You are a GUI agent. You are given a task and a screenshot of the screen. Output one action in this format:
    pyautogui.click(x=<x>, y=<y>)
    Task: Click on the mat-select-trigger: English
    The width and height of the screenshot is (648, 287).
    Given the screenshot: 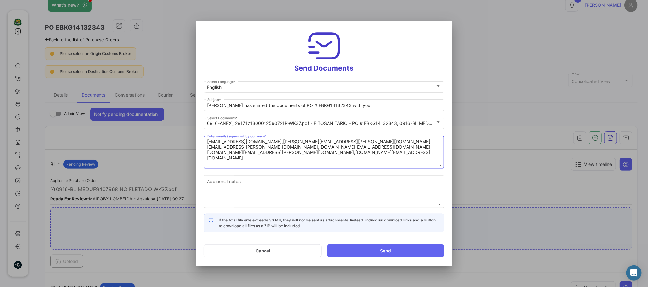 What is the action you would take?
    pyautogui.click(x=215, y=87)
    